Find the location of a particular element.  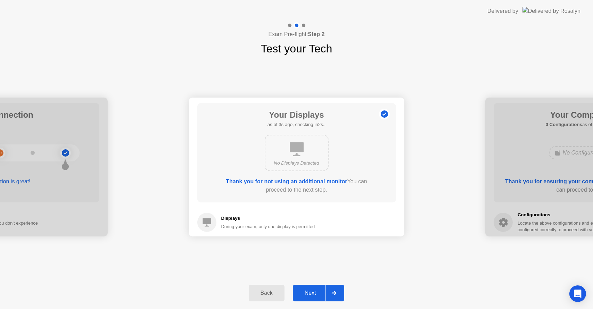

div: You can proceed to the next step. is located at coordinates (296, 186).